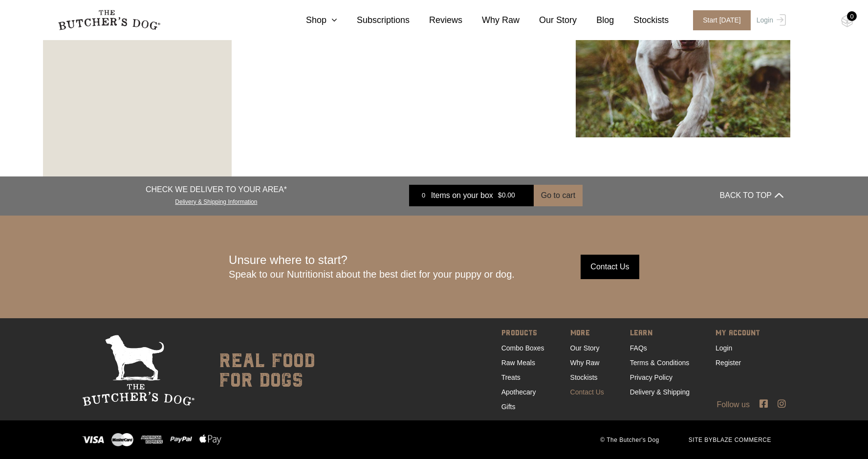 This screenshot has width=868, height=459. I want to click on p: CHECK WE DELIVER TO YOUR AREA*, so click(216, 190).